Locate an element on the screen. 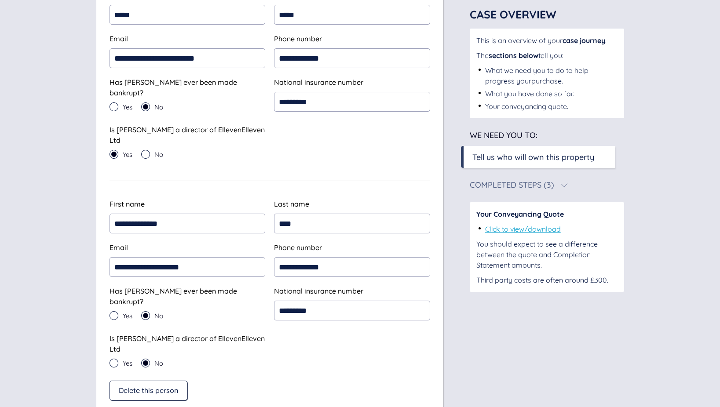 The image size is (720, 407). span: sections below is located at coordinates (513, 55).